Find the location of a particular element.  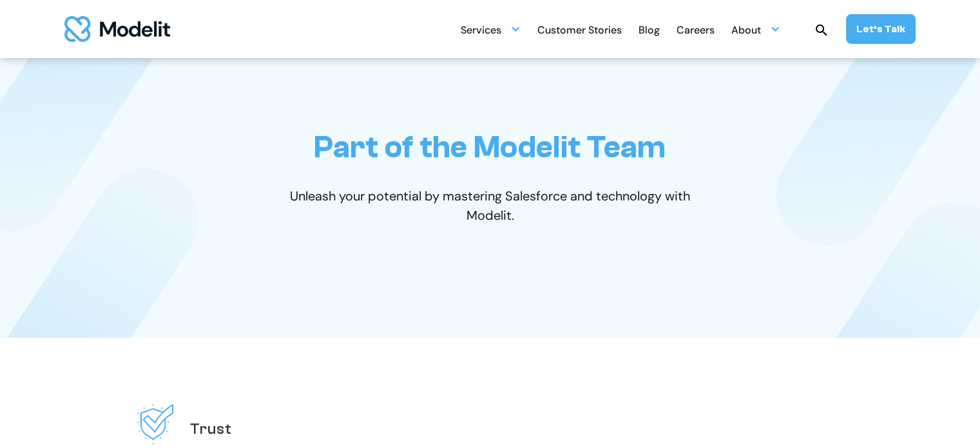

a: Customer Stories is located at coordinates (579, 29).